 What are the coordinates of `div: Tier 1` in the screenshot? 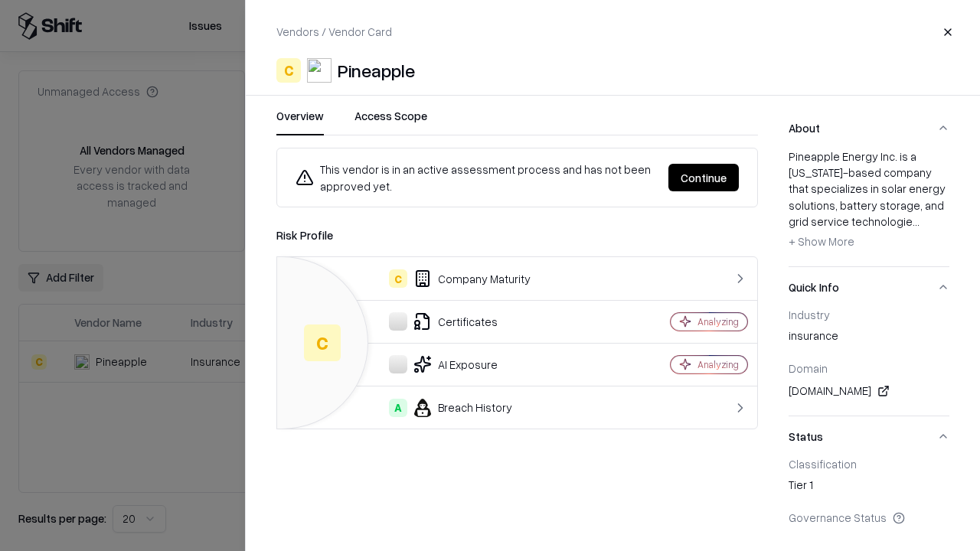 It's located at (869, 488).